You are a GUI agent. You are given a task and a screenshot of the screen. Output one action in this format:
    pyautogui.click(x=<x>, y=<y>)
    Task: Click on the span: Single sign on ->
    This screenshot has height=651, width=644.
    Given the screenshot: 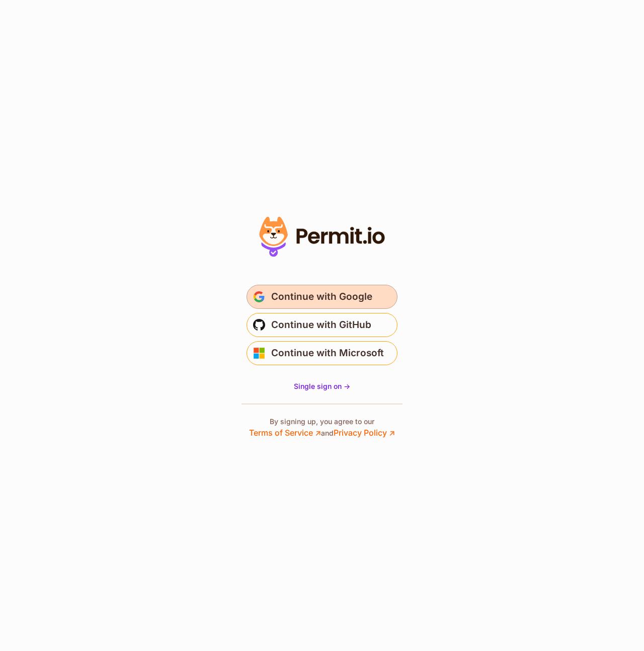 What is the action you would take?
    pyautogui.click(x=322, y=386)
    